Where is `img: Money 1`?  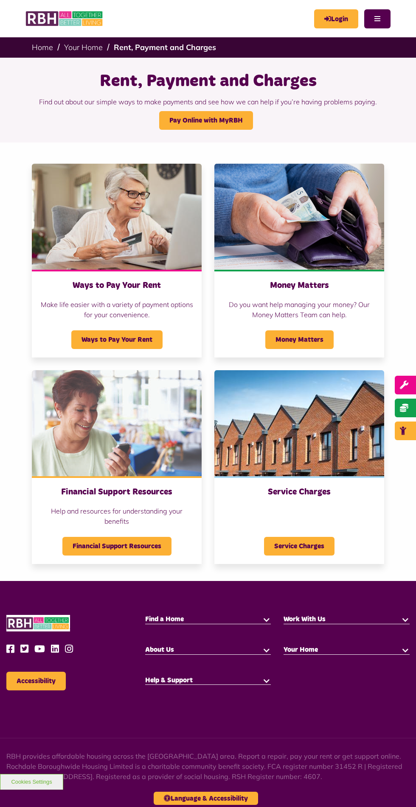 img: Money 1 is located at coordinates (299, 217).